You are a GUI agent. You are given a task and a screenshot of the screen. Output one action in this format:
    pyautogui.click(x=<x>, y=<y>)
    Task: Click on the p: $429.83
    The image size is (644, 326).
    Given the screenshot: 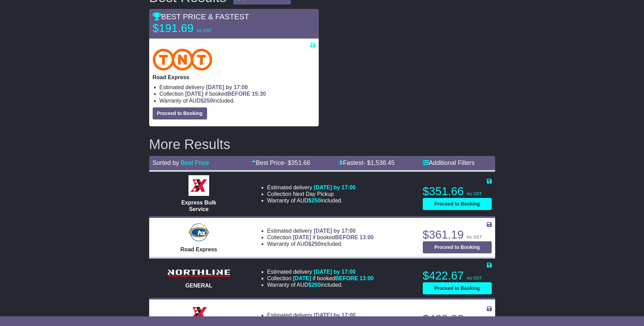 What is the action you would take?
    pyautogui.click(x=457, y=319)
    